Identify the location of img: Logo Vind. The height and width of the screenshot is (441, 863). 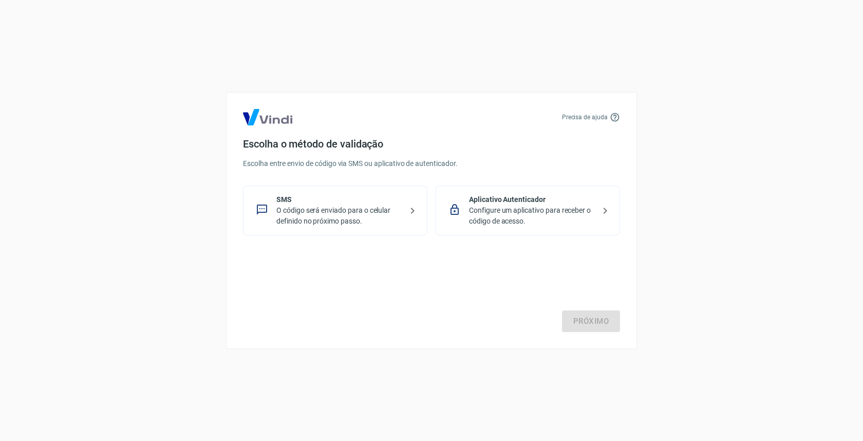
(268, 117).